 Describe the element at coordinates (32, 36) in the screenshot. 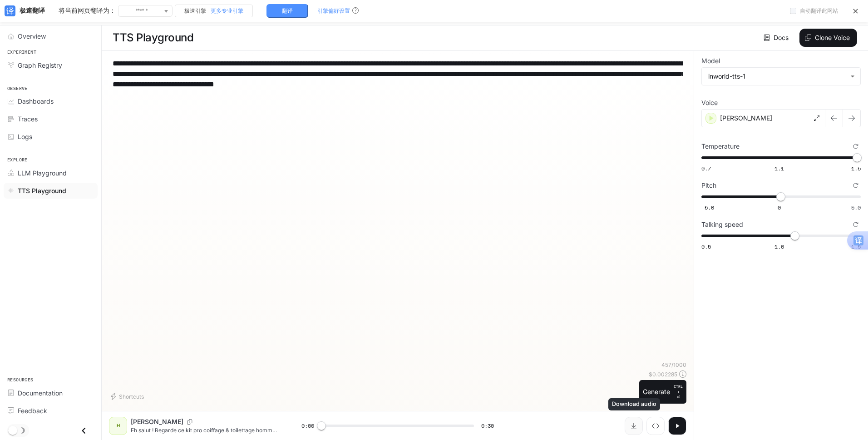

I see `span: Overview` at that location.